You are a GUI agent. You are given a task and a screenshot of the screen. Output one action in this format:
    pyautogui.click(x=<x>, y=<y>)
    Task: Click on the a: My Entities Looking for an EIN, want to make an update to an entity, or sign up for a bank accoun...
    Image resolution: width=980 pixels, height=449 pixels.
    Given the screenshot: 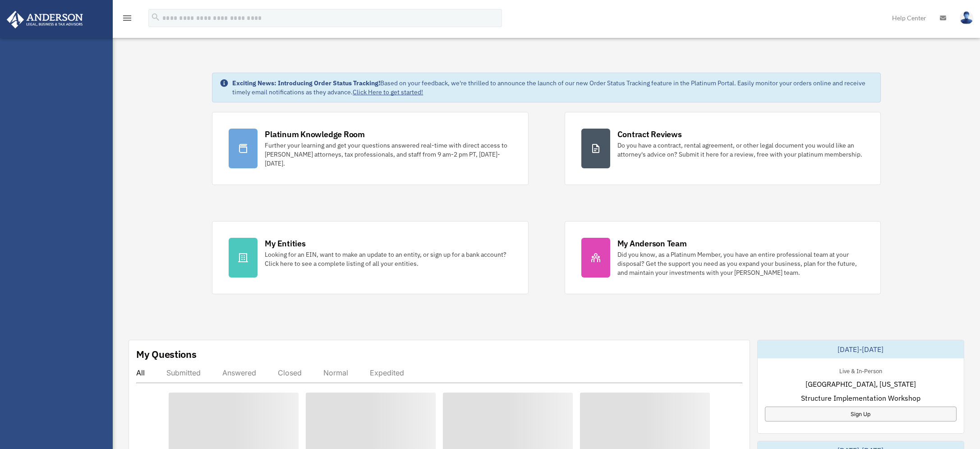 What is the action you would take?
    pyautogui.click(x=370, y=257)
    